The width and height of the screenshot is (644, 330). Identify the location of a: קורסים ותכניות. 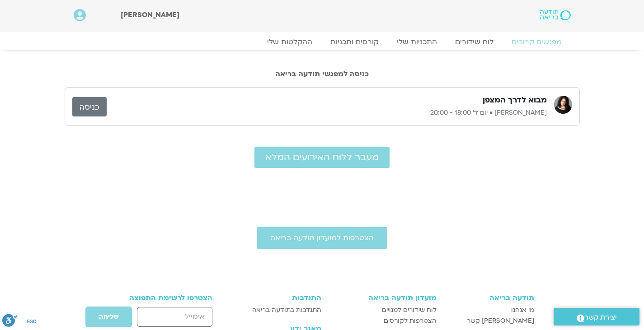
(354, 42).